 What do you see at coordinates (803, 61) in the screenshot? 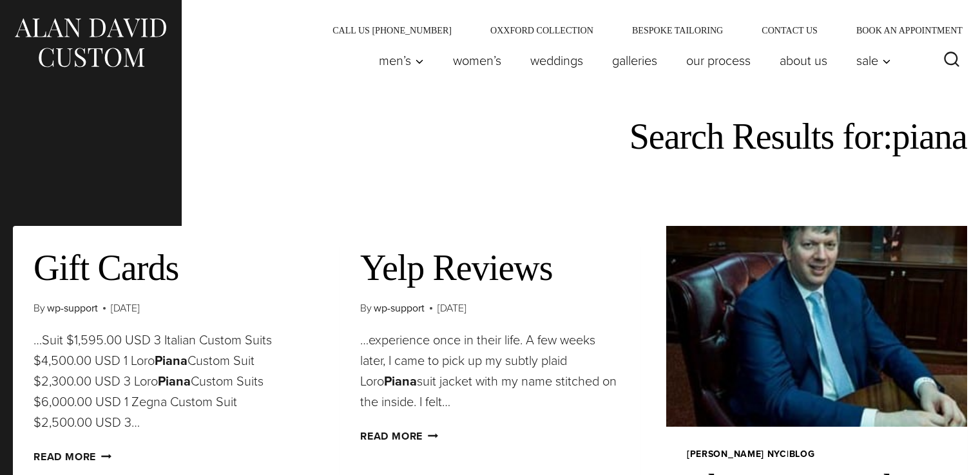
I see `a: About Us` at bounding box center [803, 61].